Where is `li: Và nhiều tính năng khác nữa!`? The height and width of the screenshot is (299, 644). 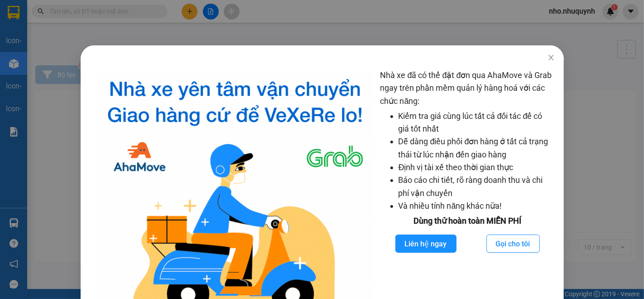 li: Và nhiều tính năng khác nữa! is located at coordinates (476, 206).